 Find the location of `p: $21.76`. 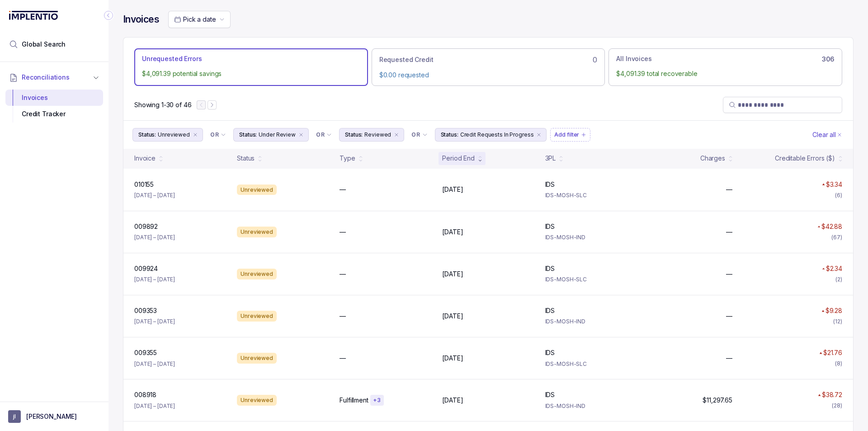

p: $21.76 is located at coordinates (833, 353).